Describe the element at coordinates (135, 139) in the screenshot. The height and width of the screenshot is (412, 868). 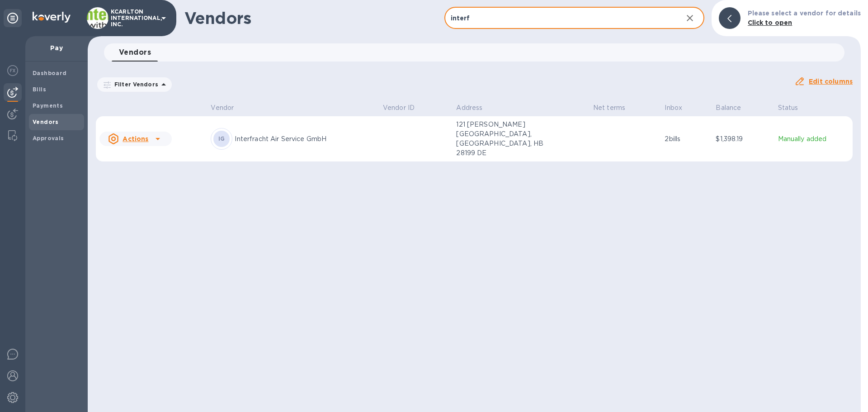
I see `u: Actions` at that location.